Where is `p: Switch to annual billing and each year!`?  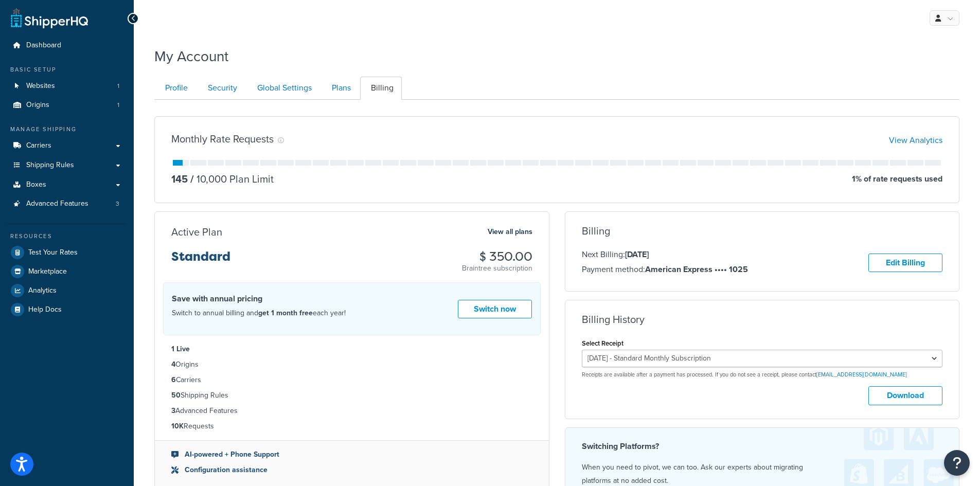 p: Switch to annual billing and each year! is located at coordinates (259, 313).